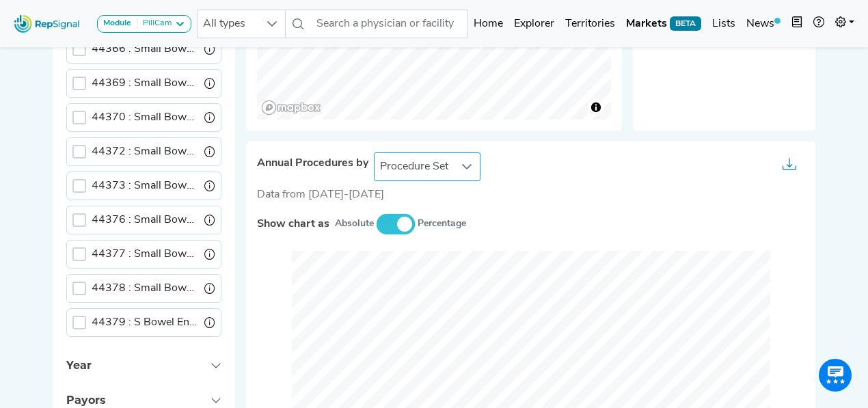  What do you see at coordinates (144, 24) in the screenshot?
I see `button: ModulePillCam` at bounding box center [144, 24].